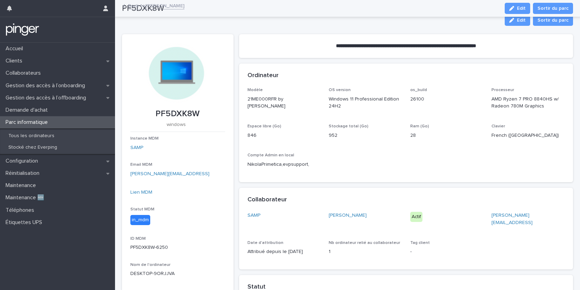 This screenshot has height=290, width=580. What do you see at coordinates (521, 20) in the screenshot?
I see `span: Edit` at bounding box center [521, 20].